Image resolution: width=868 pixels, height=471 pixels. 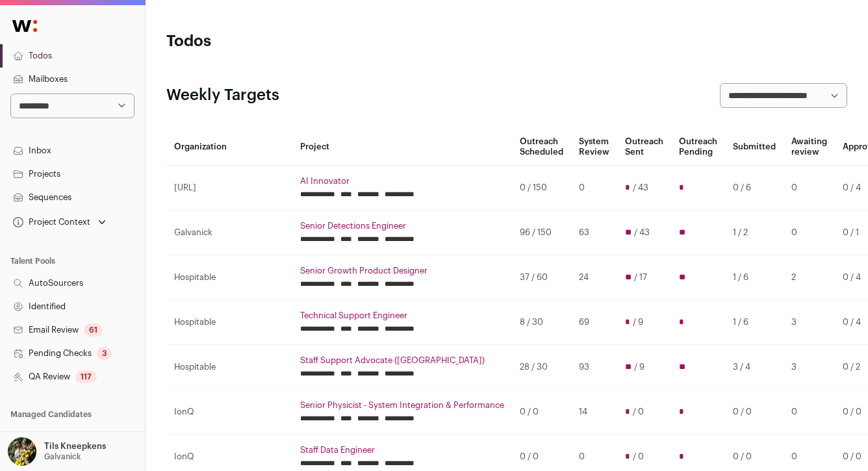 What do you see at coordinates (402, 147) in the screenshot?
I see `th: Project` at bounding box center [402, 147].